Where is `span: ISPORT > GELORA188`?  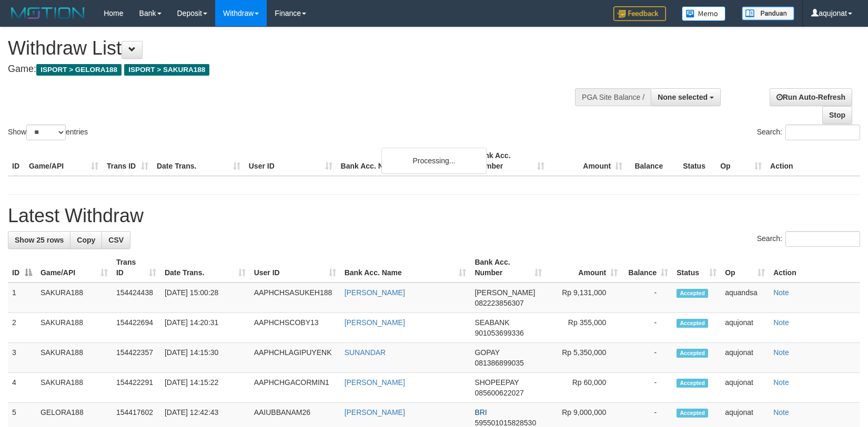 span: ISPORT > GELORA188 is located at coordinates (79, 70).